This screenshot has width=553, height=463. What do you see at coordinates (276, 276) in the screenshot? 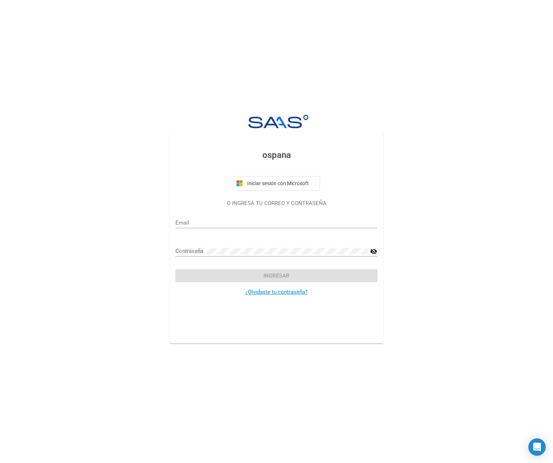
I see `span: Ingresar` at bounding box center [276, 276].